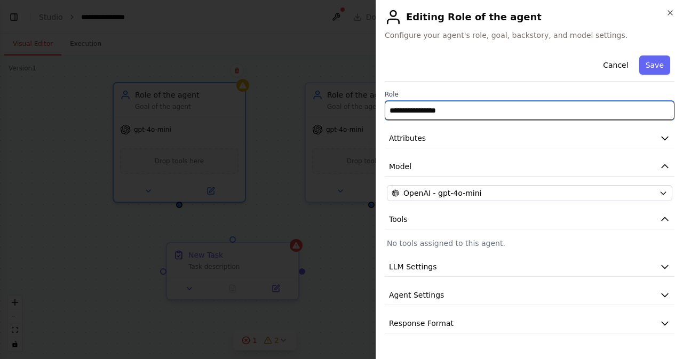 Image resolution: width=683 pixels, height=359 pixels. I want to click on h2: Editing Role of the agent, so click(529, 17).